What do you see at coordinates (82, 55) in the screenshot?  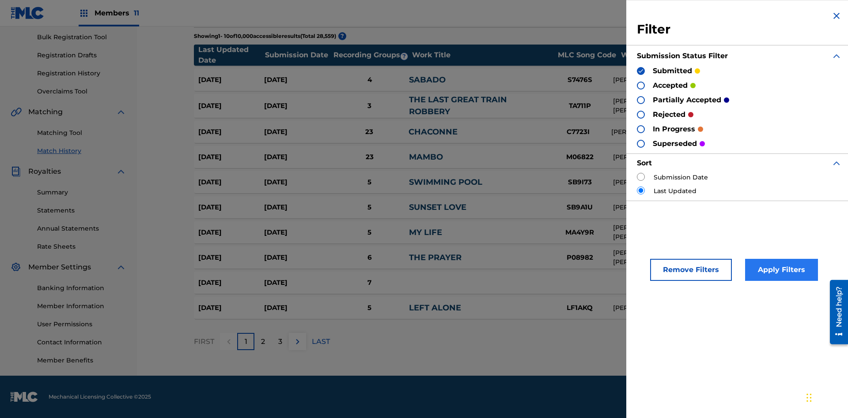 I see `a: Registration Drafts` at bounding box center [82, 55].